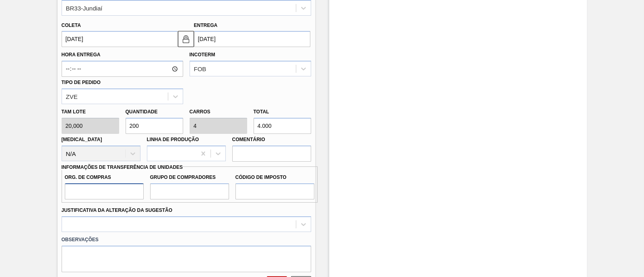 The width and height of the screenshot is (644, 277). What do you see at coordinates (202, 55) in the screenshot?
I see `label: Incoterm` at bounding box center [202, 55].